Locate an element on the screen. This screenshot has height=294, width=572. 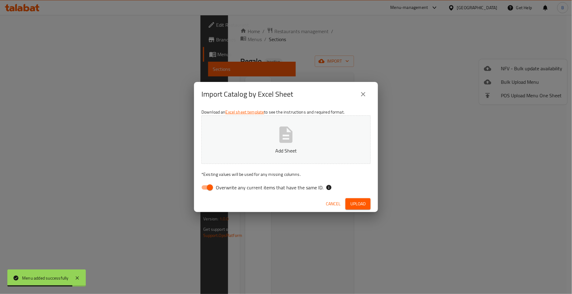
span: Overwrite any current items that have the same ID. is located at coordinates (270, 187).